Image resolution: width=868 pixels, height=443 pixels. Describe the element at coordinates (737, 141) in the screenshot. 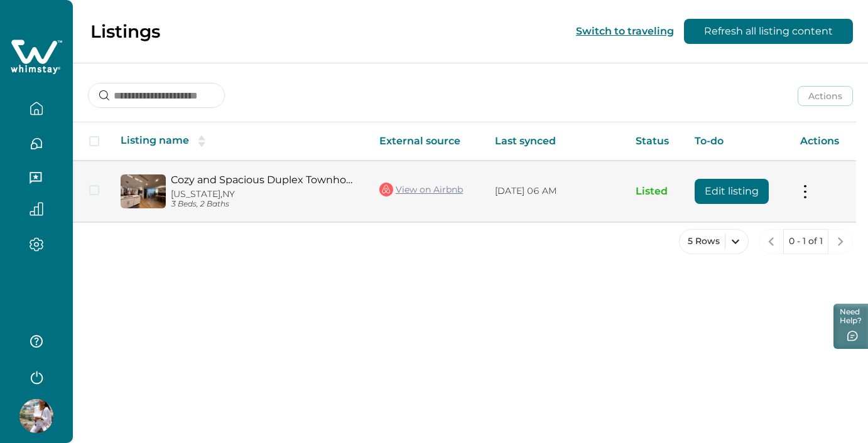

I see `th: To-do` at that location.